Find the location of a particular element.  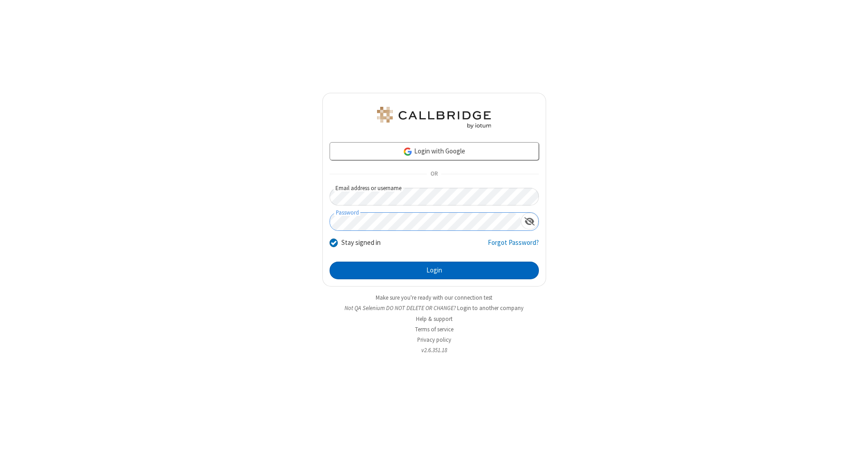

input: Password is located at coordinates (425, 222).